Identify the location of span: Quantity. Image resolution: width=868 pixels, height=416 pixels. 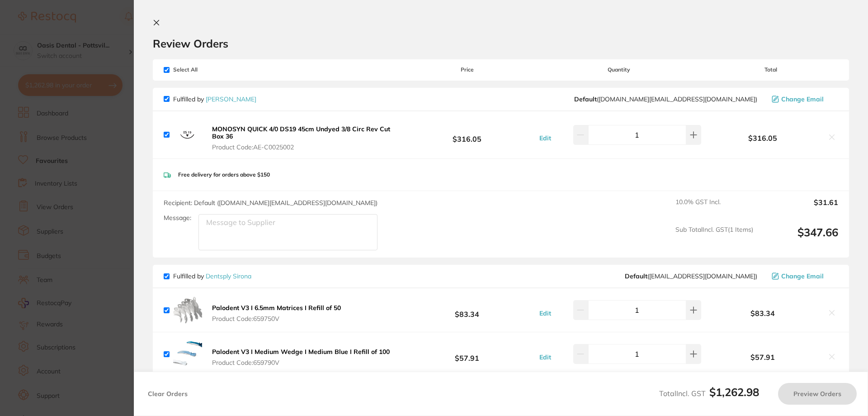
(620, 69).